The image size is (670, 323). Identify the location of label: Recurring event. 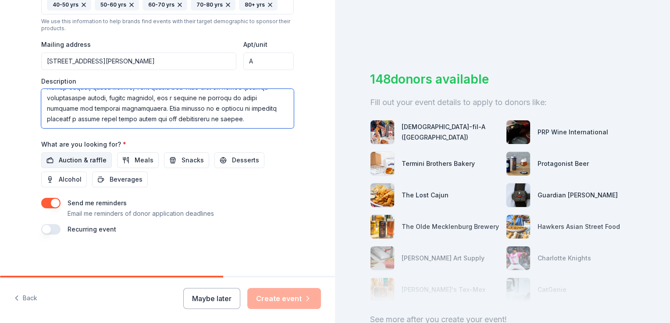
(92, 229).